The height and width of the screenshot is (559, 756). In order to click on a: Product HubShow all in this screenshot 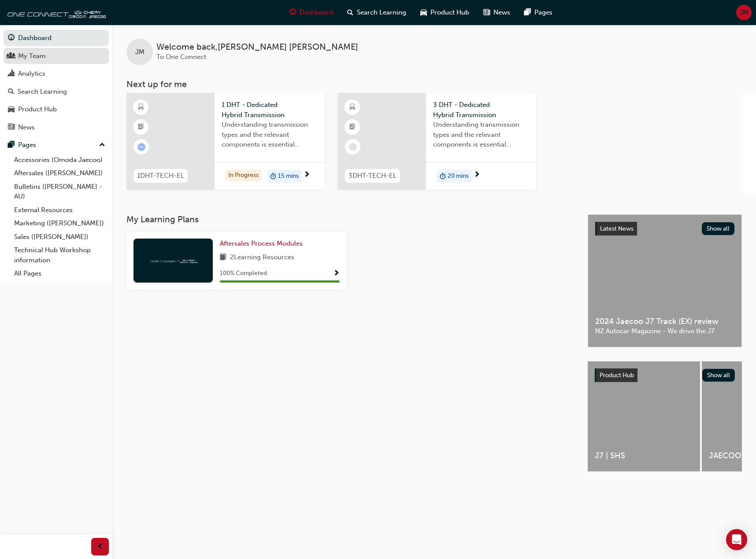, I will do `click(665, 376)`.